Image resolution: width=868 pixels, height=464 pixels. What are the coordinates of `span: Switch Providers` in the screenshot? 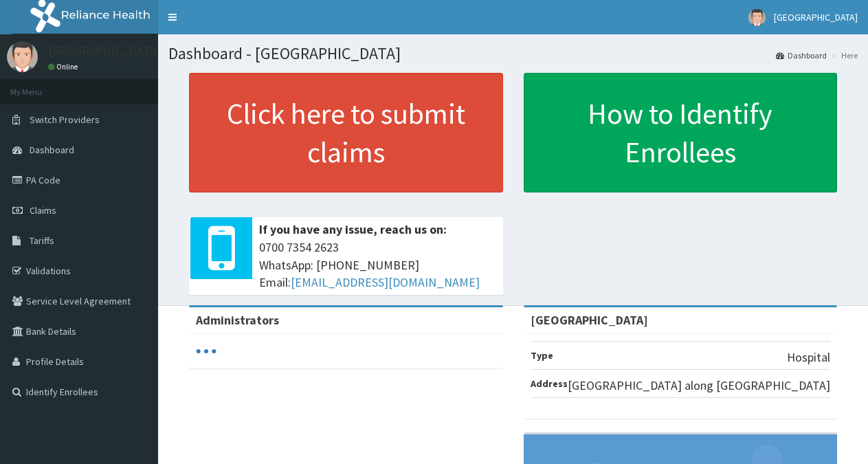 It's located at (65, 120).